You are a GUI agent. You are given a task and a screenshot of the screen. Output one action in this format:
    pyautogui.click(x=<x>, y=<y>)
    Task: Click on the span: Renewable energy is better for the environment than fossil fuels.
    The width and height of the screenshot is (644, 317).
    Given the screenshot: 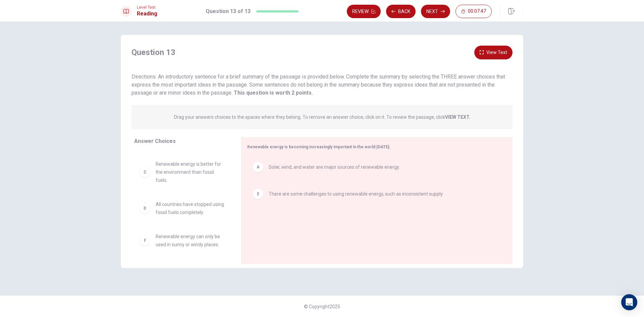 What is the action you would take?
    pyautogui.click(x=191, y=172)
    